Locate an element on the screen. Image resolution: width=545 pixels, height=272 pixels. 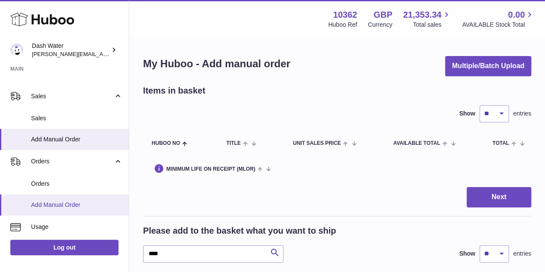
span: AVAILABLE Stock Total is located at coordinates (498, 25).